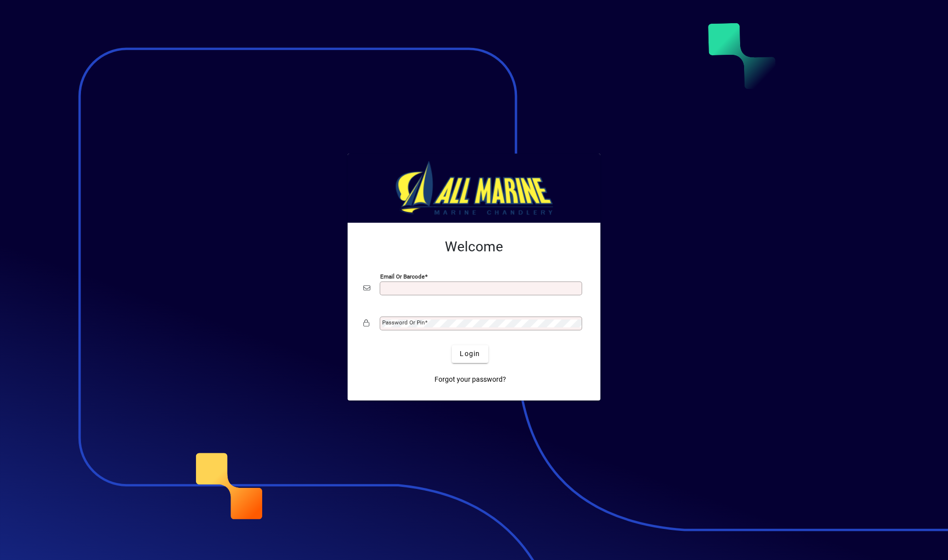 The height and width of the screenshot is (560, 948). What do you see at coordinates (470, 354) in the screenshot?
I see `button: Login` at bounding box center [470, 354].